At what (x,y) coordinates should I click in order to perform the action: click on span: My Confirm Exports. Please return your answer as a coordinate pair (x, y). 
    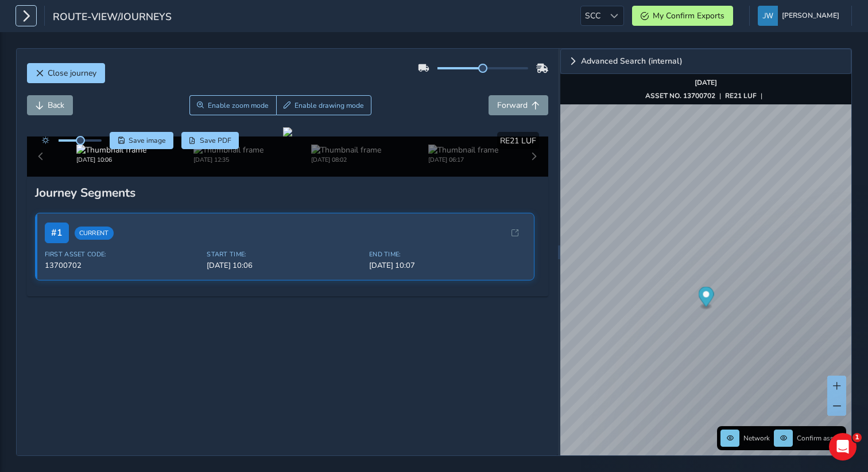
    Looking at the image, I should click on (688, 15).